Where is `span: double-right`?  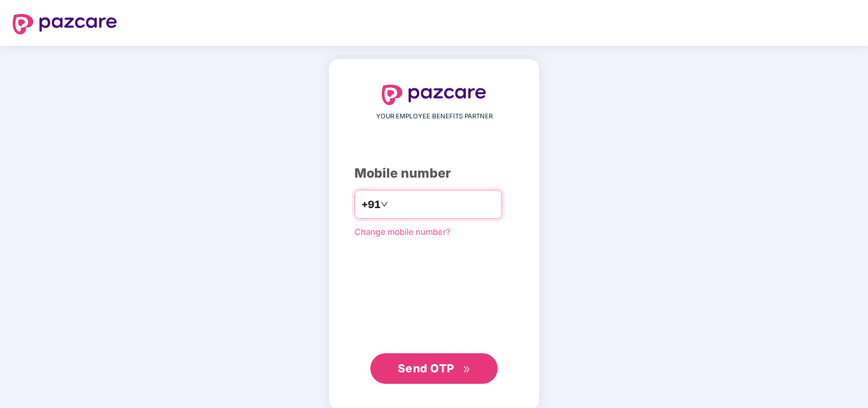 span: double-right is located at coordinates (466, 369).